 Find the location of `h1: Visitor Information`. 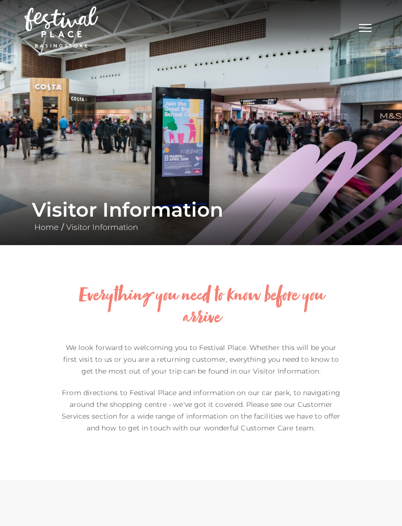

h1: Visitor Information is located at coordinates (201, 210).